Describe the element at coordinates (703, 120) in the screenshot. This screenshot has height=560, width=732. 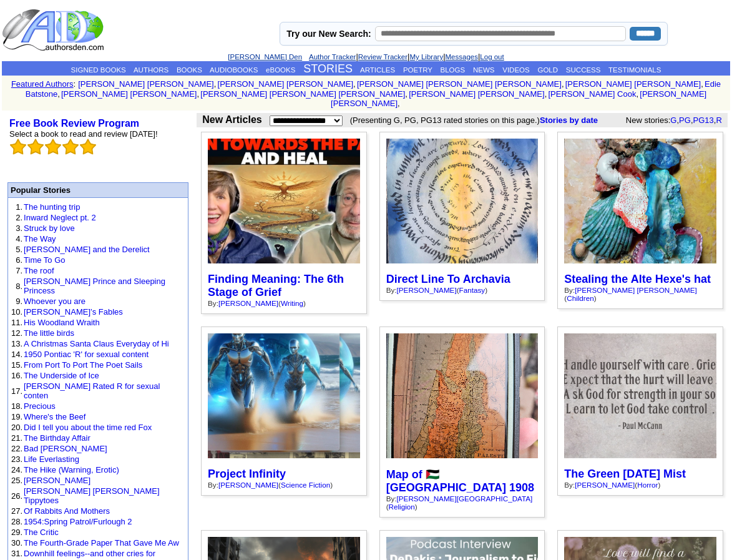
I see `a: PG13` at that location.